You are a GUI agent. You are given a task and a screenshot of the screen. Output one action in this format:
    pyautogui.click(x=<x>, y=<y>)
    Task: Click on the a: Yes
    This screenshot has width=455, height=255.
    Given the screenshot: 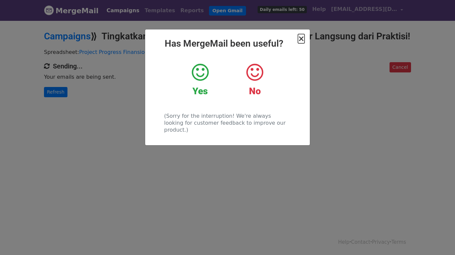 What is the action you would take?
    pyautogui.click(x=200, y=80)
    